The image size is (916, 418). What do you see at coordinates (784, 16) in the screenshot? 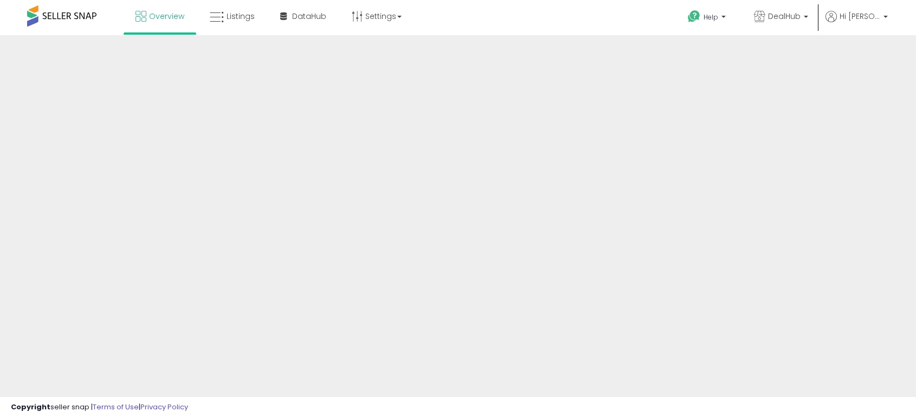
I see `span: DealHub` at bounding box center [784, 16].